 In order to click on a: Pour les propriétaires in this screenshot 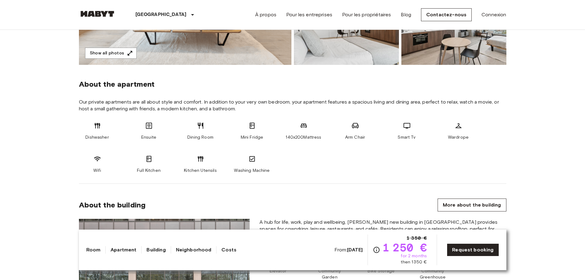, I will do `click(366, 15)`.